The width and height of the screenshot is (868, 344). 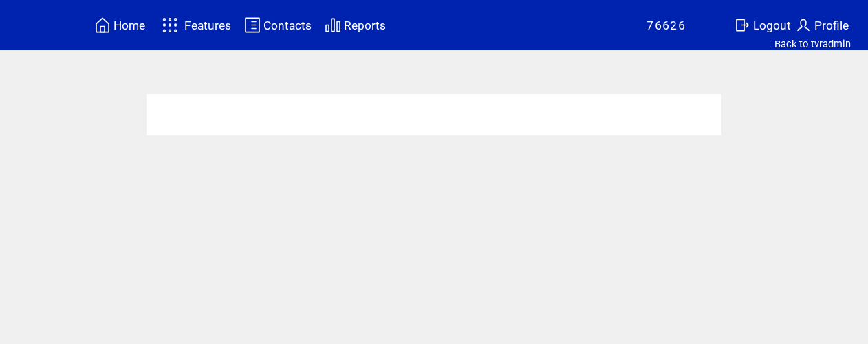 I want to click on span: Profile, so click(x=831, y=25).